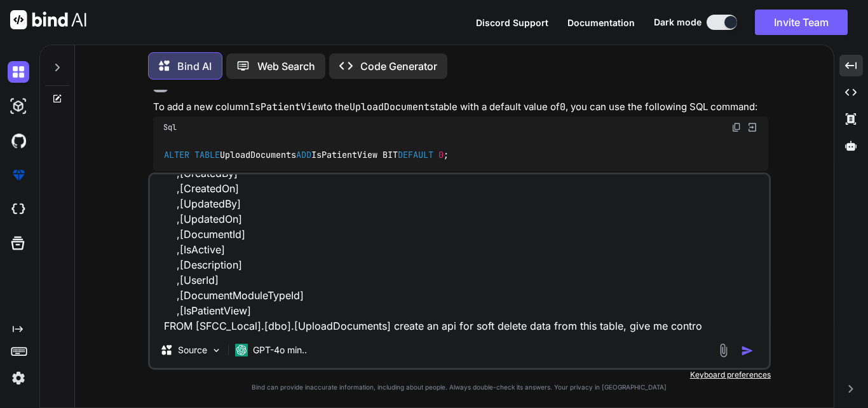 The height and width of the screenshot is (408, 868). I want to click on p: Keyboard preferences, so click(460, 374).